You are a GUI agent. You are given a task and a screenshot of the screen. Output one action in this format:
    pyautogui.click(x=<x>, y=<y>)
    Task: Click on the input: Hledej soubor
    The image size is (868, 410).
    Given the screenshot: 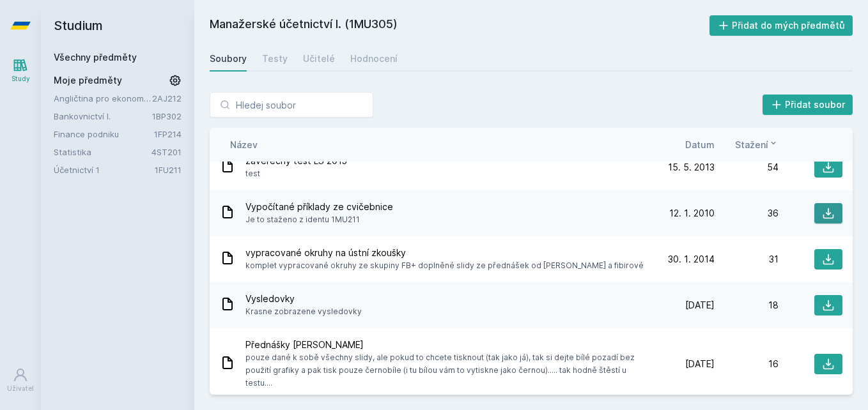 What is the action you would take?
    pyautogui.click(x=292, y=105)
    